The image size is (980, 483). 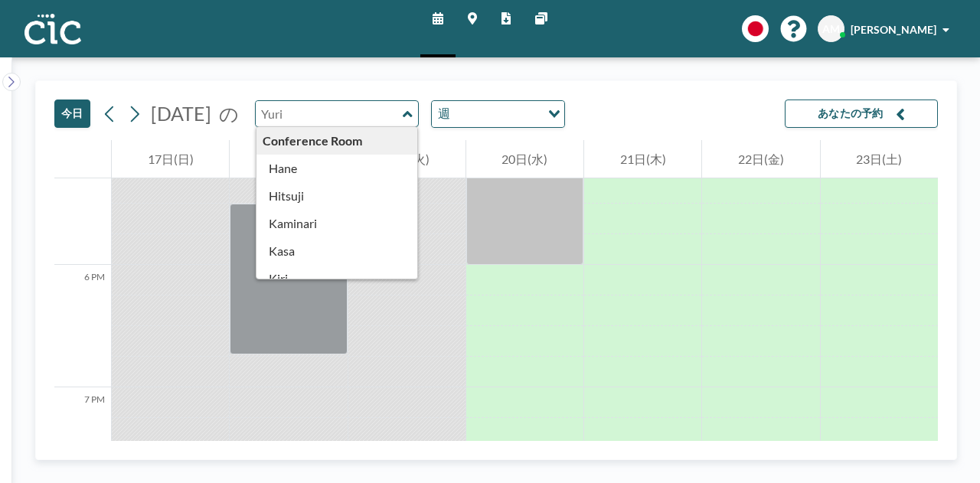 I want to click on button: 今日, so click(x=72, y=113).